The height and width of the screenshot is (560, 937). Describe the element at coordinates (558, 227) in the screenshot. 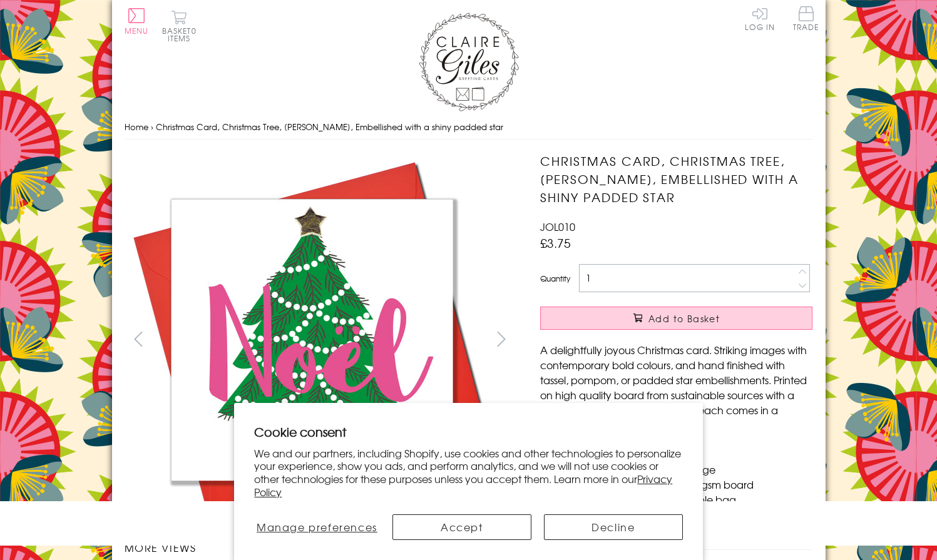

I see `span: JOL010` at that location.